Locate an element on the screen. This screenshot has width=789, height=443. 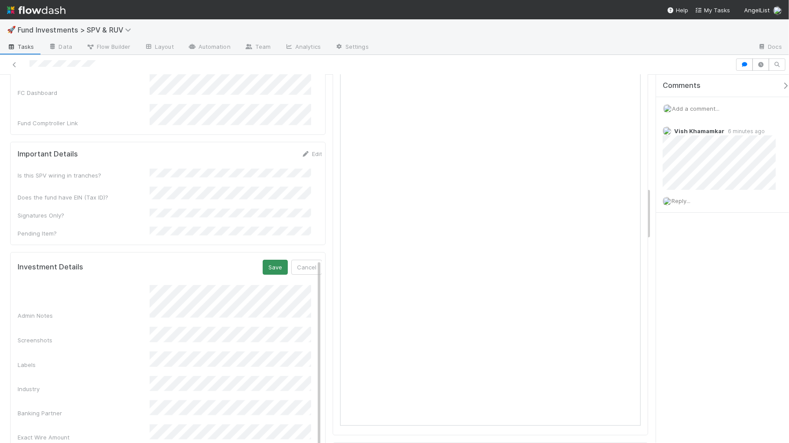
span: Add a comment... is located at coordinates (696, 109).